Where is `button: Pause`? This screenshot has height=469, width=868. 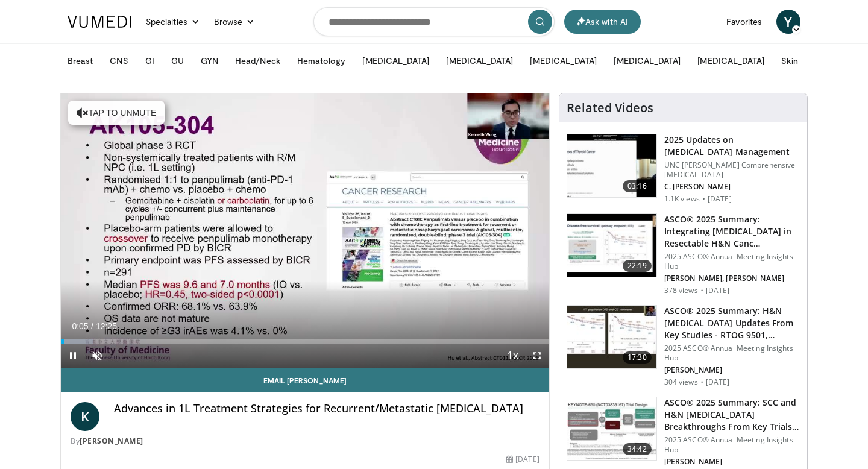 button: Pause is located at coordinates (73, 356).